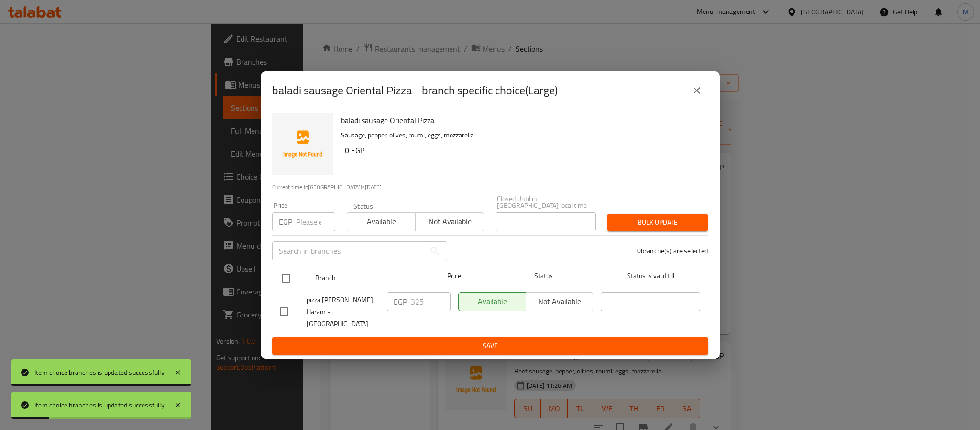 This screenshot has width=980, height=430. What do you see at coordinates (651, 276) in the screenshot?
I see `span: Status is valid till` at bounding box center [651, 276].